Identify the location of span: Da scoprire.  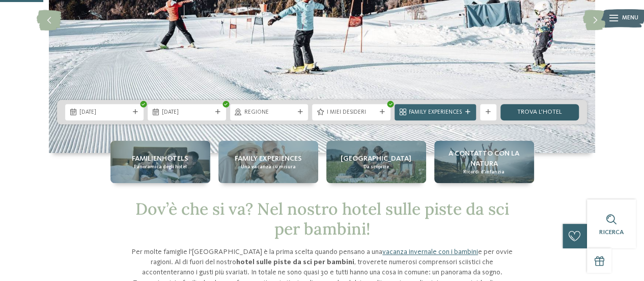
(377, 166).